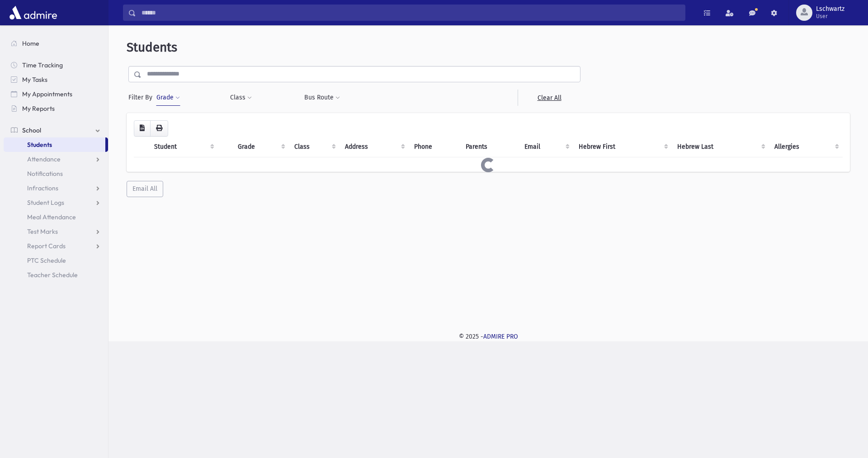 This screenshot has height=458, width=868. What do you see at coordinates (183, 147) in the screenshot?
I see `th: Student` at bounding box center [183, 147].